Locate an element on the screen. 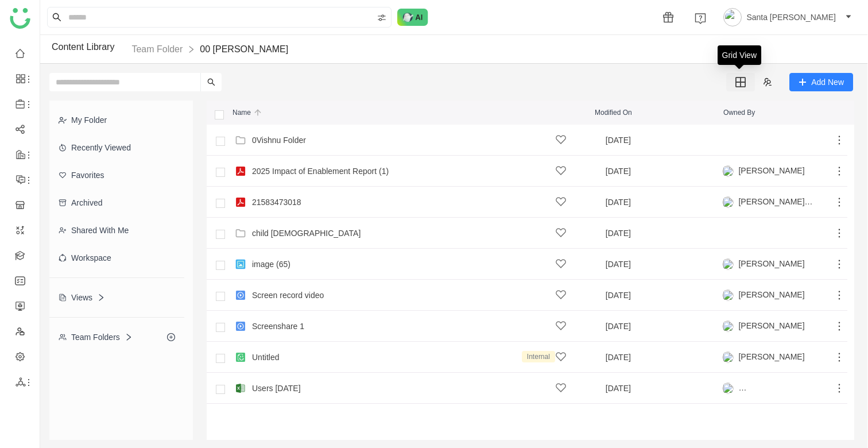 Image resolution: width=868 pixels, height=448 pixels. a: Team Folder is located at coordinates (157, 49).